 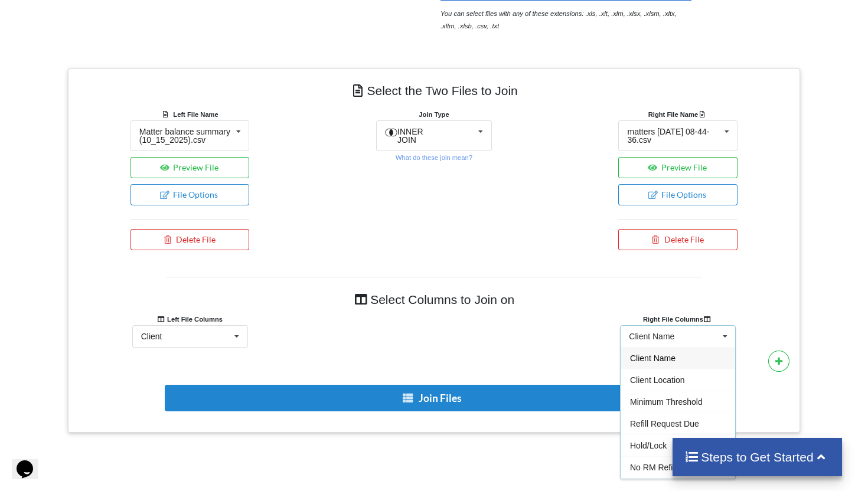 I want to click on span: Client Location, so click(x=657, y=380).